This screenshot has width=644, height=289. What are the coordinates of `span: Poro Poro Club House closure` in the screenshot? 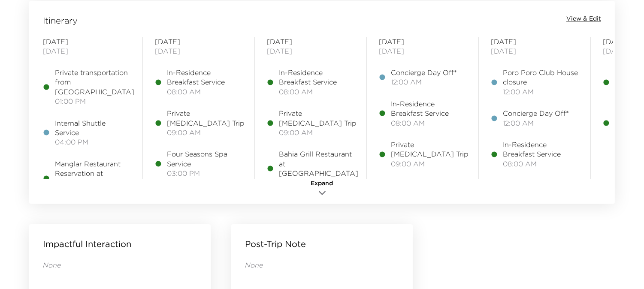 It's located at (541, 77).